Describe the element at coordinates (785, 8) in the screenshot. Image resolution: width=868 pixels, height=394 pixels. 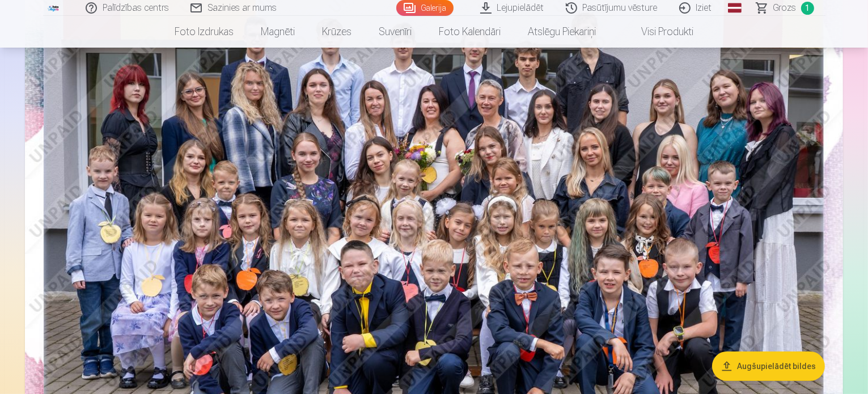
I see `span: Grozs` at that location.